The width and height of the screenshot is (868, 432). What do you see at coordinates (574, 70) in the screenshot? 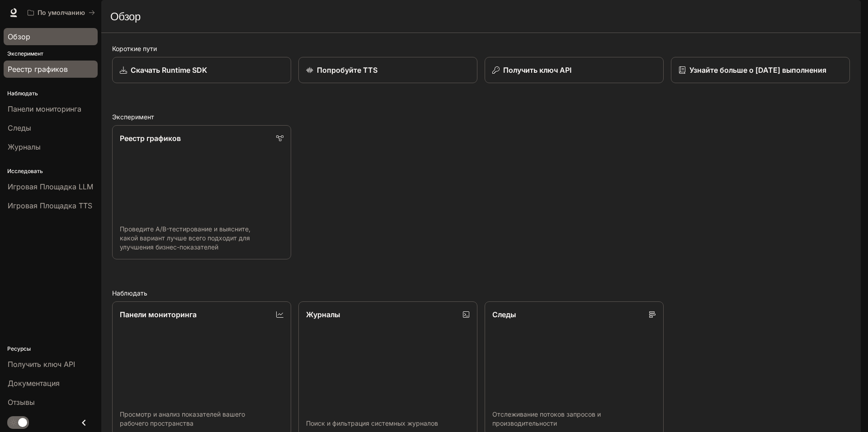
I see `button: Получить ключ API` at bounding box center [574, 70].